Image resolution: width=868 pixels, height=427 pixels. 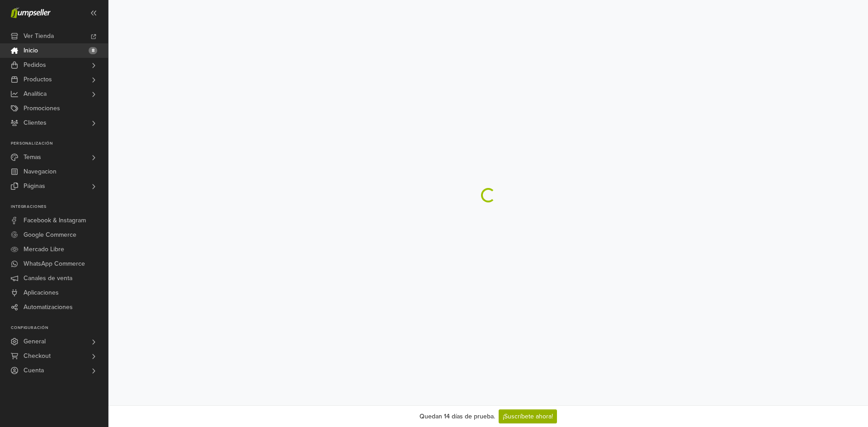 What do you see at coordinates (44, 250) in the screenshot?
I see `span: Mercado Libre` at bounding box center [44, 250].